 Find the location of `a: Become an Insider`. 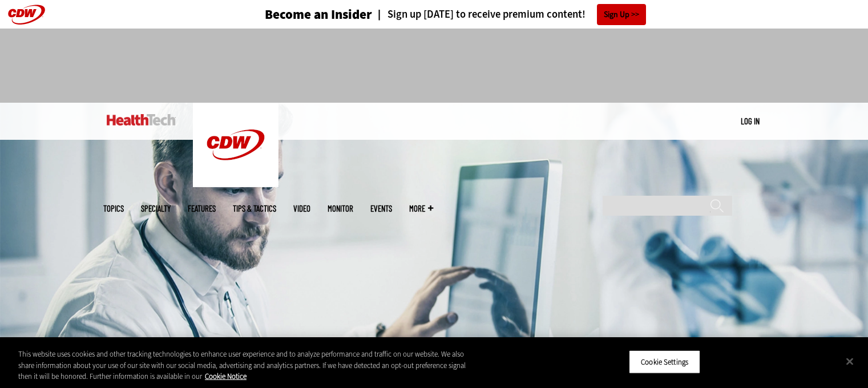

a: Become an Insider is located at coordinates (296, 14).